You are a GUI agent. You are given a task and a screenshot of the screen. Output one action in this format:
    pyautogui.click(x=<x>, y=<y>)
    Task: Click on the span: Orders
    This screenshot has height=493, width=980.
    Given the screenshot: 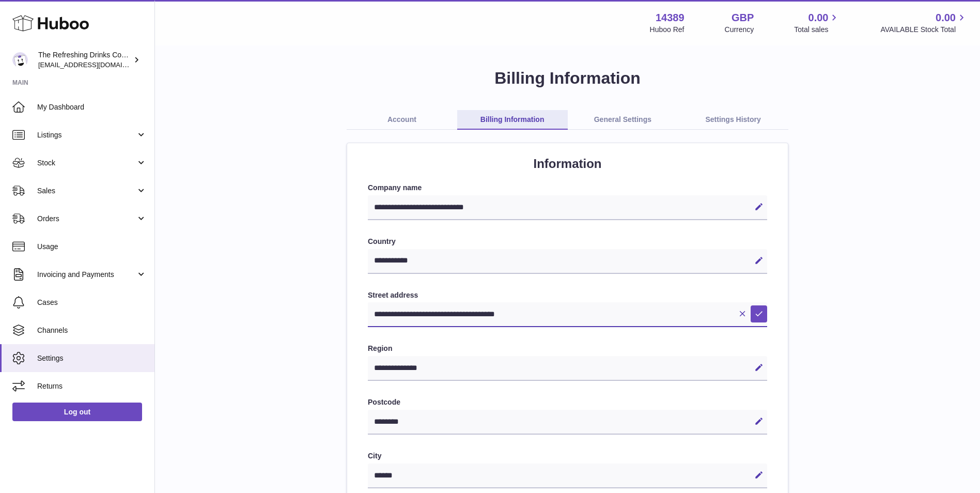 What is the action you would take?
    pyautogui.click(x=86, y=218)
    